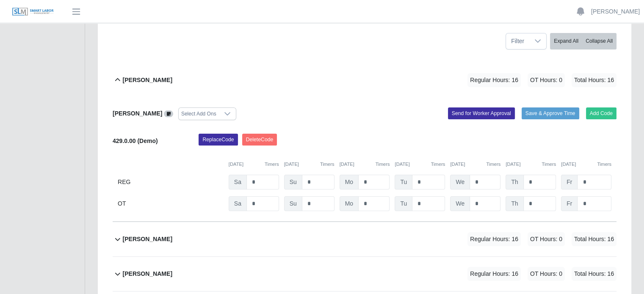  I want to click on div: Select Add Ons, so click(199, 114).